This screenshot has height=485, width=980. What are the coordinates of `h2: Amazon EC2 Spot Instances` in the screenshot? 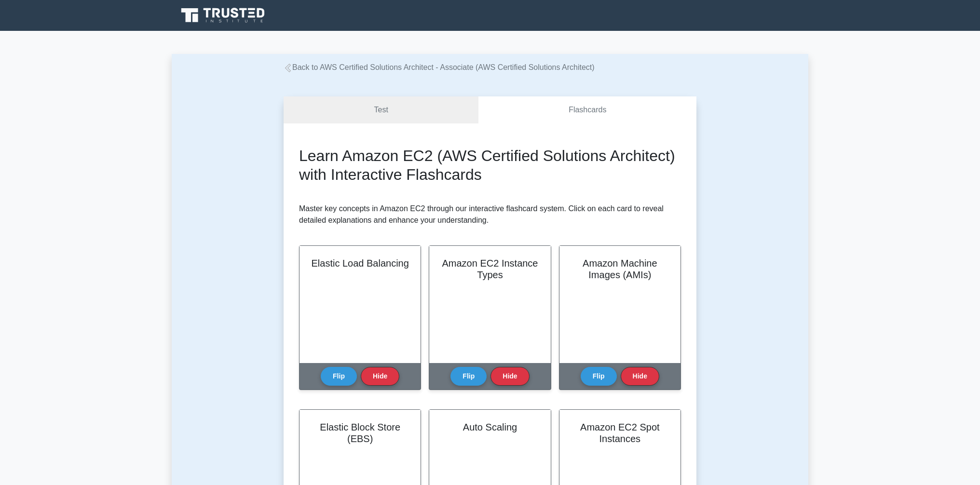 It's located at (620, 433).